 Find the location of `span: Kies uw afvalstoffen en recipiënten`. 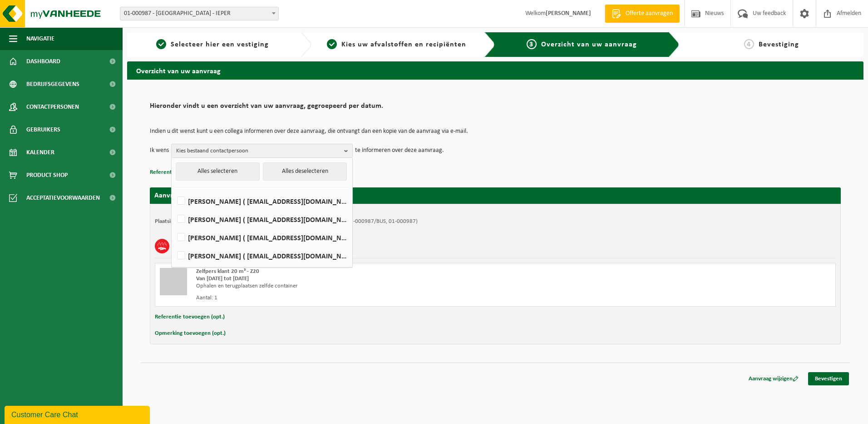

span: Kies uw afvalstoffen en recipiënten is located at coordinates (404, 44).